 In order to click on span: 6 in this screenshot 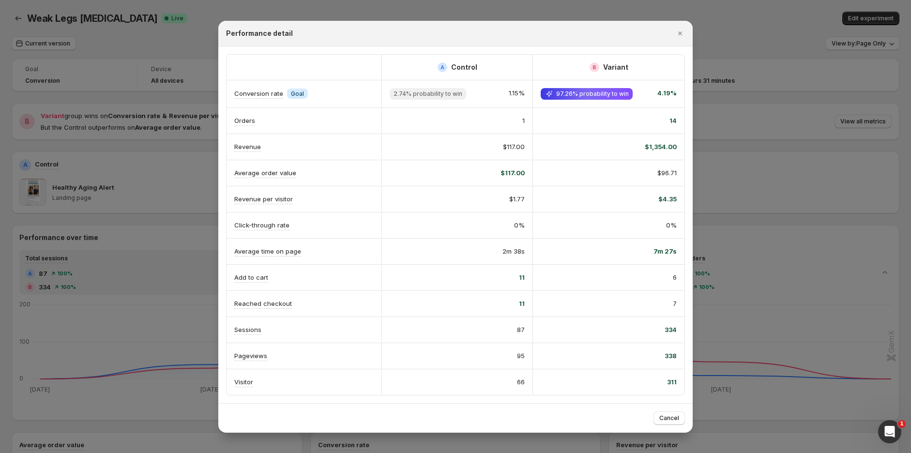, I will do `click(675, 277)`.